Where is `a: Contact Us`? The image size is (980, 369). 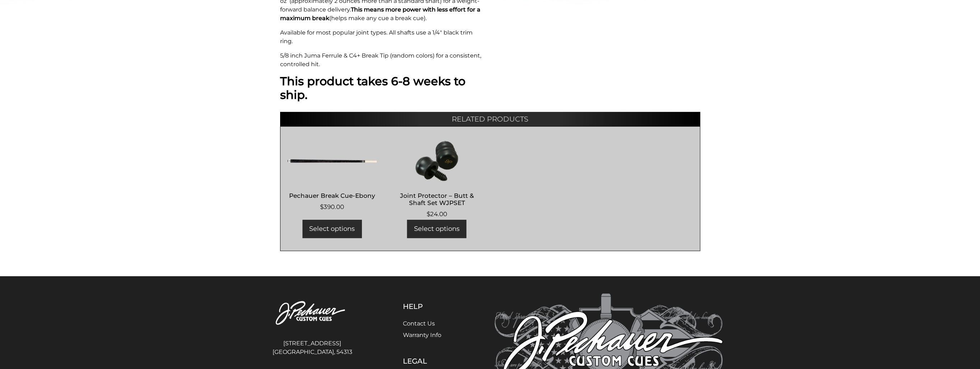 a: Contact Us is located at coordinates (419, 323).